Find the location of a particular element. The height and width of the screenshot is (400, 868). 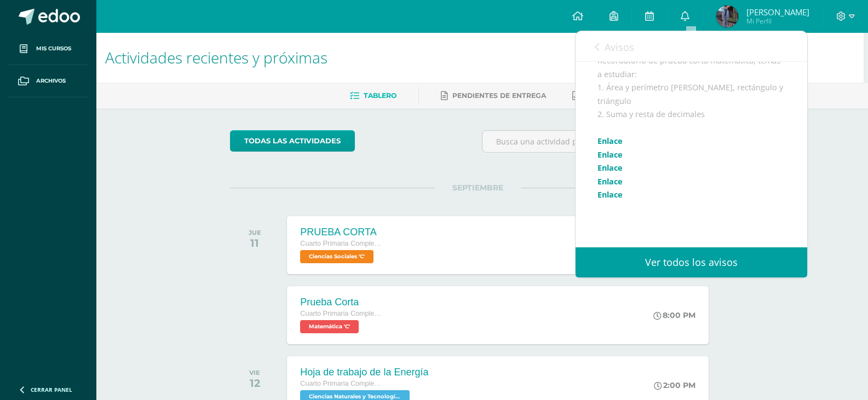

a: Tablero is located at coordinates (373, 96).